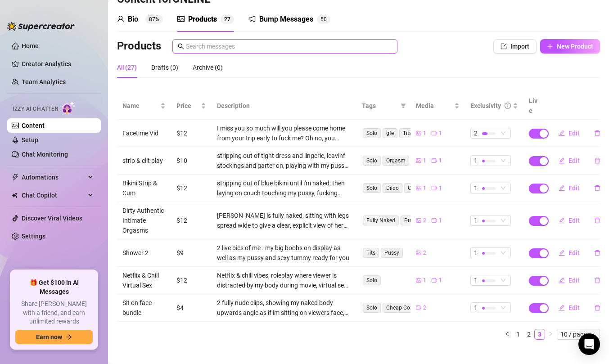 Image resolution: width=609 pixels, height=364 pixels. What do you see at coordinates (69, 108) in the screenshot?
I see `img: AI Chatter` at bounding box center [69, 108].